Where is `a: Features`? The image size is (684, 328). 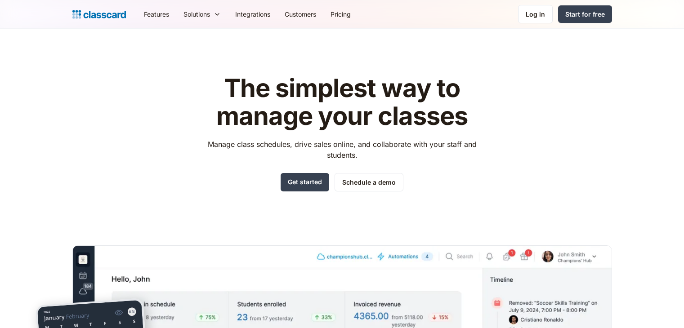 a: Features is located at coordinates (156, 14).